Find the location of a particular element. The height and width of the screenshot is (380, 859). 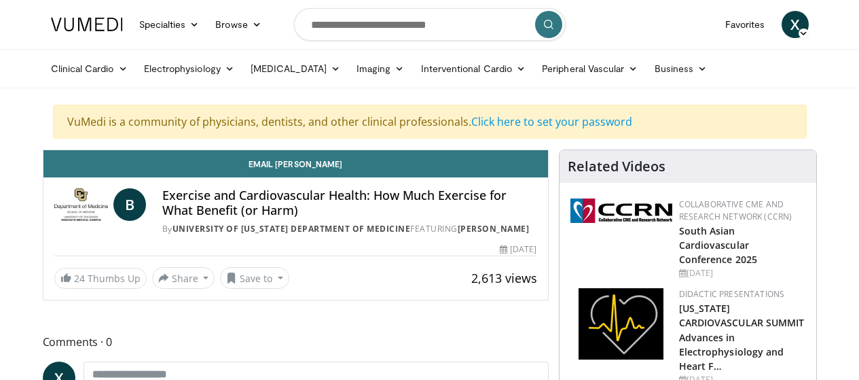

span: X is located at coordinates (796, 24).